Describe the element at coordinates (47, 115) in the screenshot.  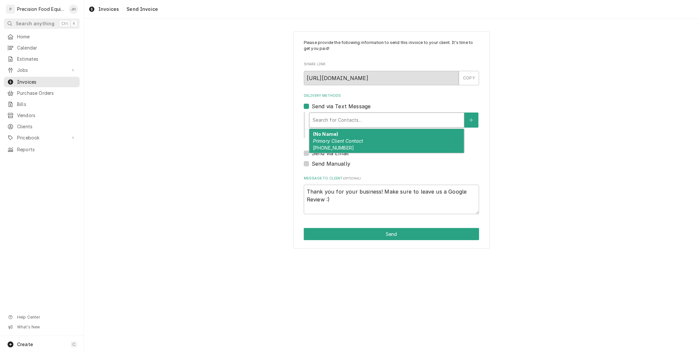
I see `span: Vendors` at that location.